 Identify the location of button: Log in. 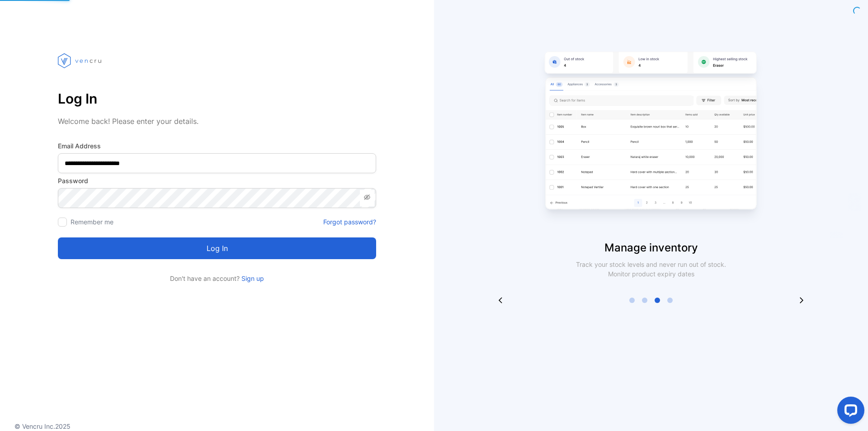
(217, 248).